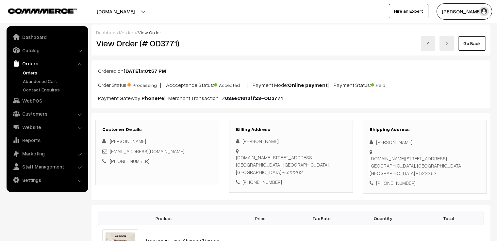 This screenshot has height=241, width=497. What do you see at coordinates (47, 50) in the screenshot?
I see `a: Catalog` at bounding box center [47, 50].